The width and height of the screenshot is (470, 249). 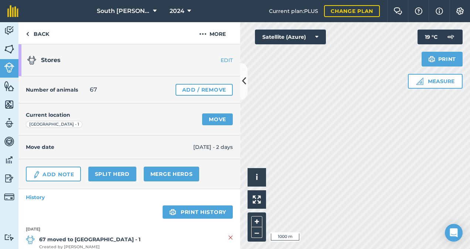 What do you see at coordinates (177, 11) in the screenshot?
I see `span: 2024` at bounding box center [177, 11].